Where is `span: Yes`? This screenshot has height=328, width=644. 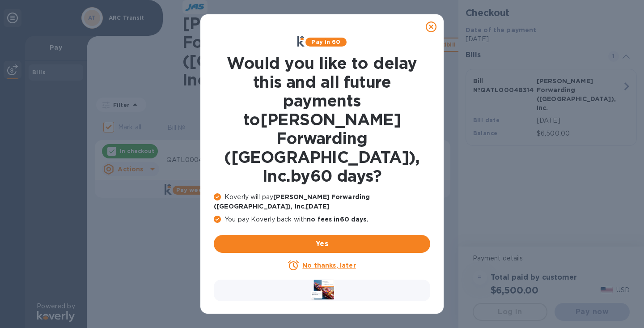 span: Yes is located at coordinates (322, 244).